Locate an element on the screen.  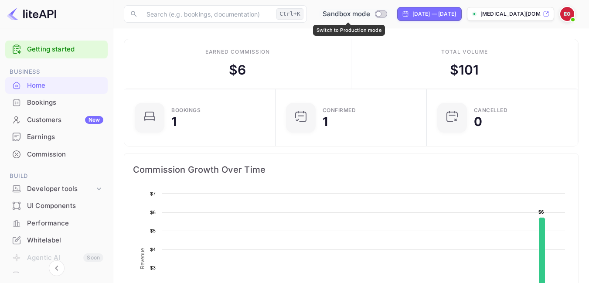
div: Getting started is located at coordinates (56, 49).